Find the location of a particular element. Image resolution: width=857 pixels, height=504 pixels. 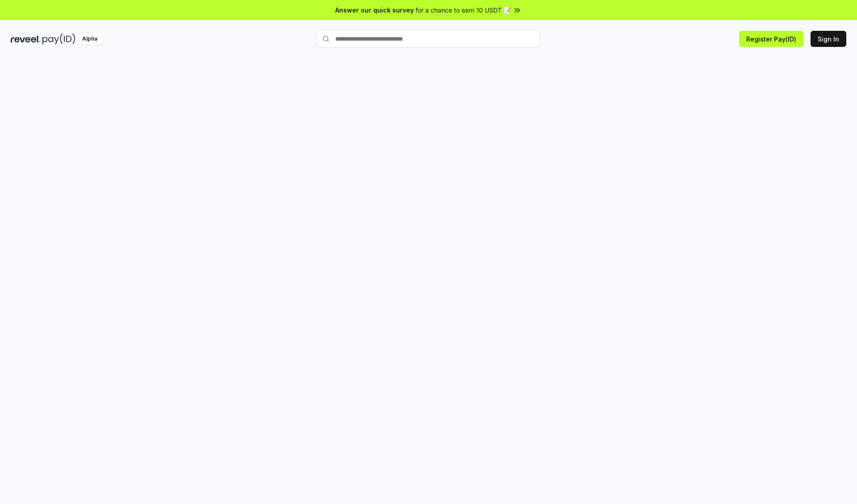

img: reveel_dark is located at coordinates (25, 39).